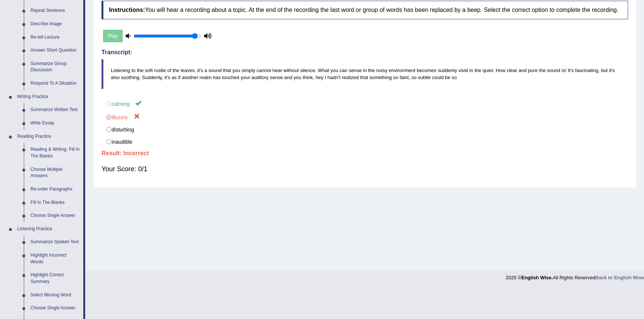 The image size is (644, 319). I want to click on h4: Result:, so click(365, 154).